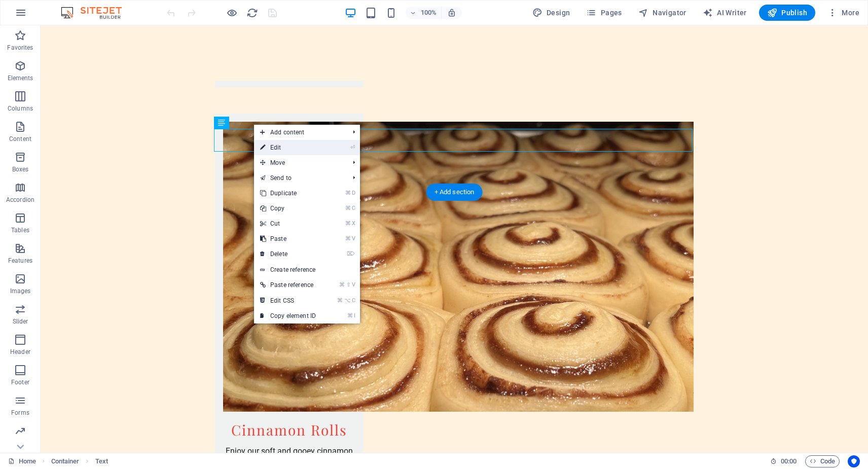 This screenshot has width=868, height=469. What do you see at coordinates (551, 13) in the screenshot?
I see `div: Design (Ctrl+Alt+Y)` at bounding box center [551, 13].